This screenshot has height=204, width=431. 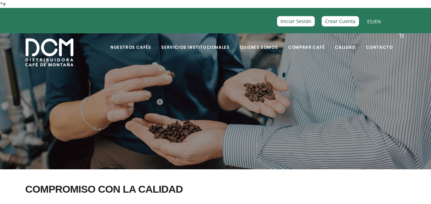 What do you see at coordinates (380, 42) in the screenshot?
I see `a: Contacto` at bounding box center [380, 42].